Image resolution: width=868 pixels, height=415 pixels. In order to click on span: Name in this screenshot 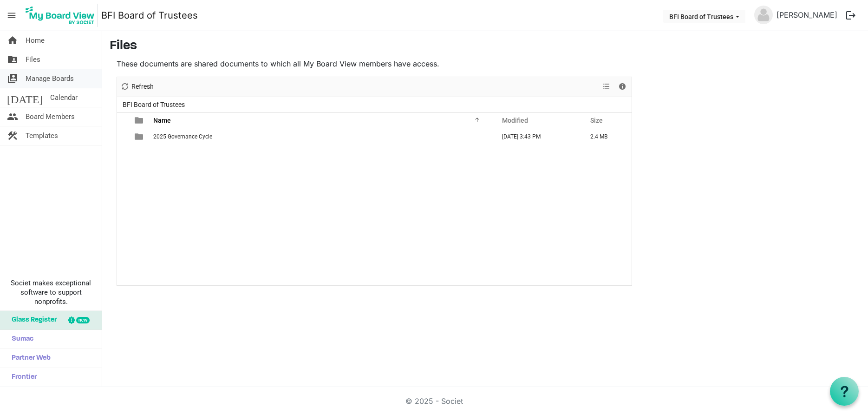, I will do `click(162, 121)`.